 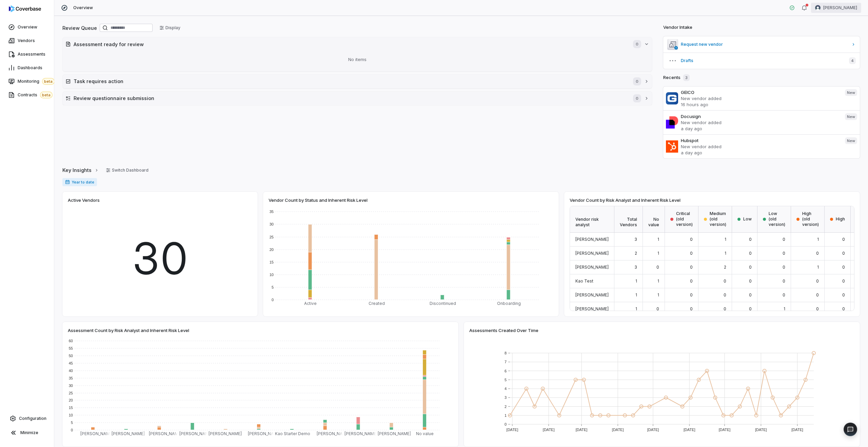 What do you see at coordinates (84, 200) in the screenshot?
I see `span: Active Vendors` at bounding box center [84, 200].